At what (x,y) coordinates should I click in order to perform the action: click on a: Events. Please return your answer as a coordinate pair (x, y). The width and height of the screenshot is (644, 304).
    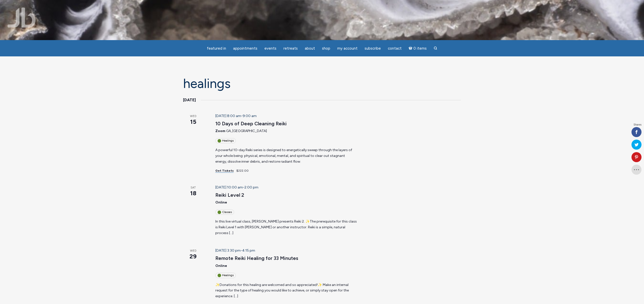
    Looking at the image, I should click on (270, 48).